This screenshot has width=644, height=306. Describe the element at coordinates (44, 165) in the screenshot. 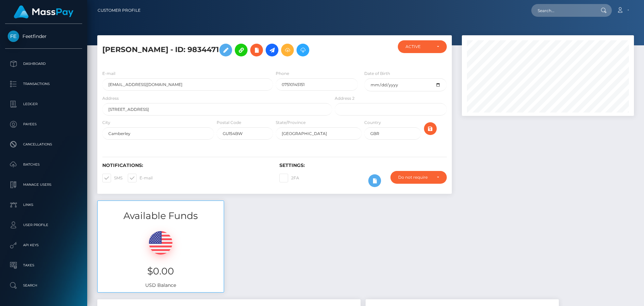

I see `p: Batches` at that location.